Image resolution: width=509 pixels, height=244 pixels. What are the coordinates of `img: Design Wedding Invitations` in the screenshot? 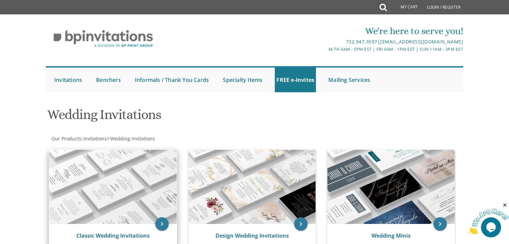 It's located at (252, 187).